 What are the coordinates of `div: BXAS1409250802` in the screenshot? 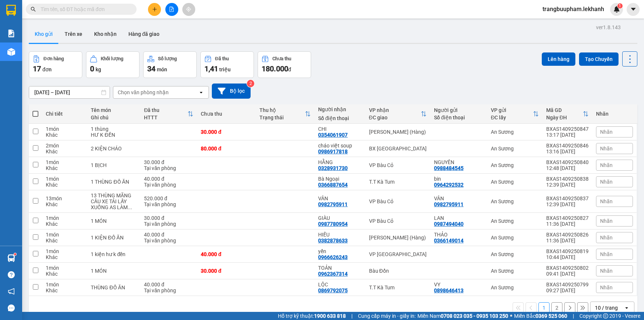 It's located at (567, 268).